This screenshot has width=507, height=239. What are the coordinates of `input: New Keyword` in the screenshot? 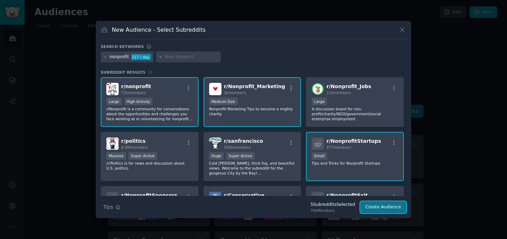 It's located at (192, 57).